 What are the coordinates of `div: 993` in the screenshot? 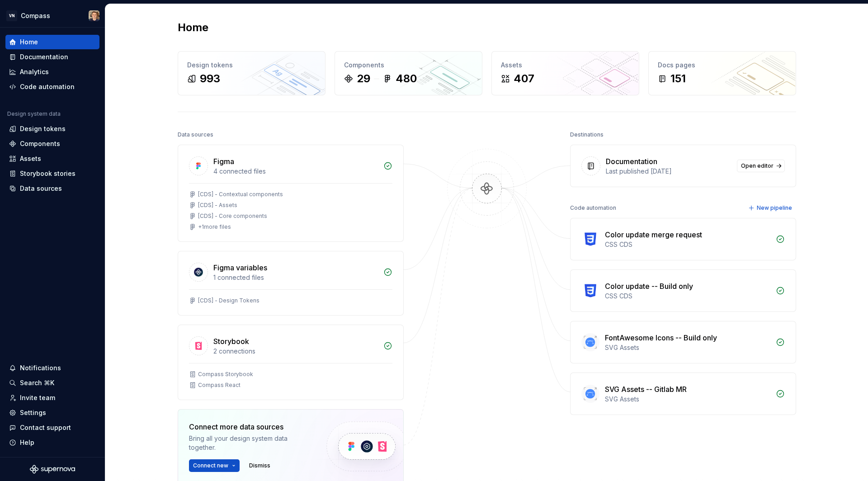 It's located at (209, 79).